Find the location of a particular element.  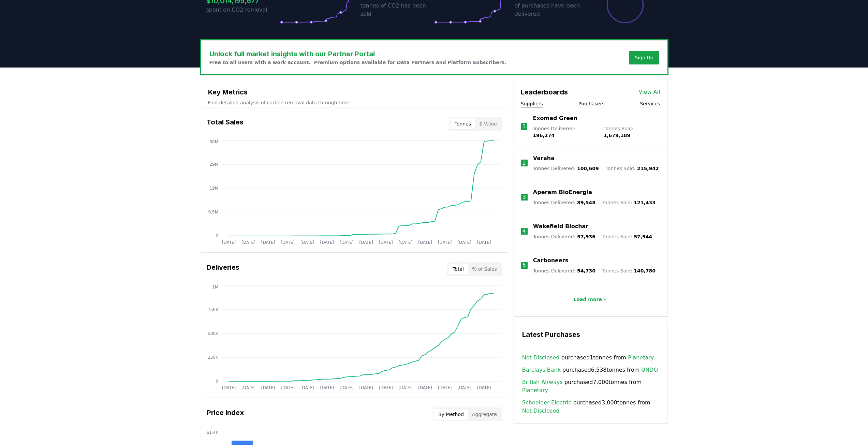

p: 4 is located at coordinates (525, 231).